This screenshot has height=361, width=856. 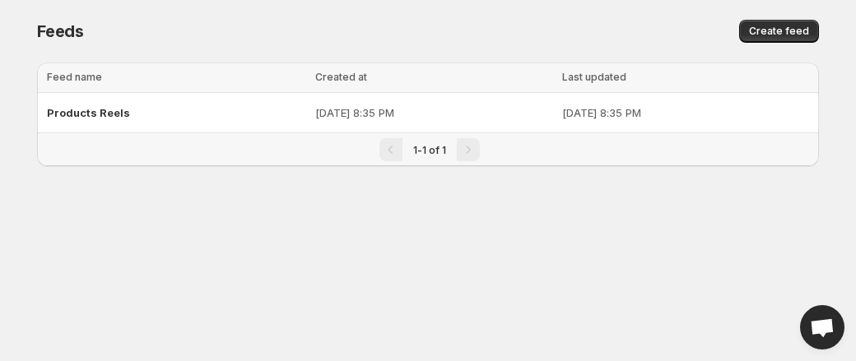 I want to click on nav: Pagination, so click(x=428, y=149).